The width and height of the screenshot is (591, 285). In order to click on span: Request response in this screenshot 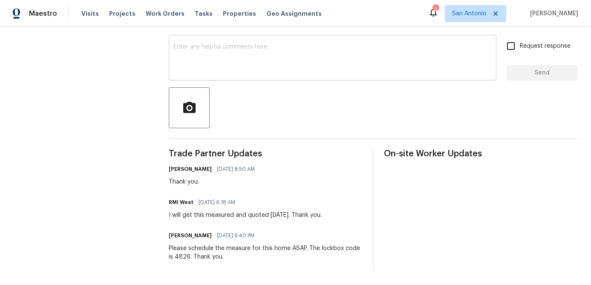, I will do `click(545, 46)`.